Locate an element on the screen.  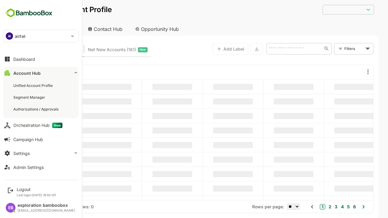
button: Campaign Hub is located at coordinates (41, 139).